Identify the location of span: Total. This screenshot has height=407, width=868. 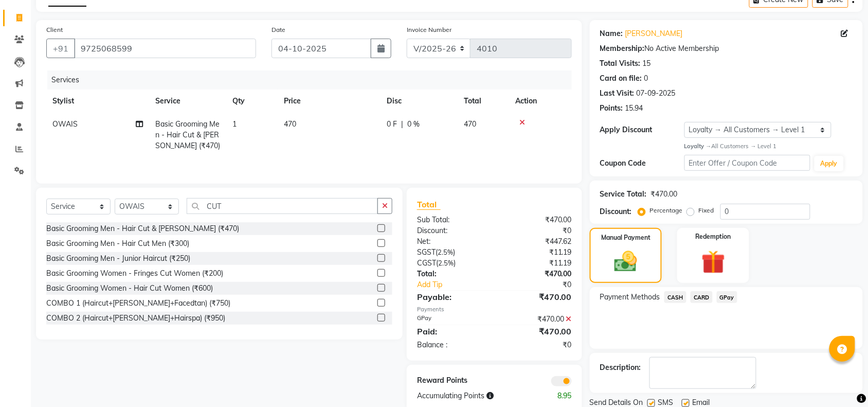
(429, 204).